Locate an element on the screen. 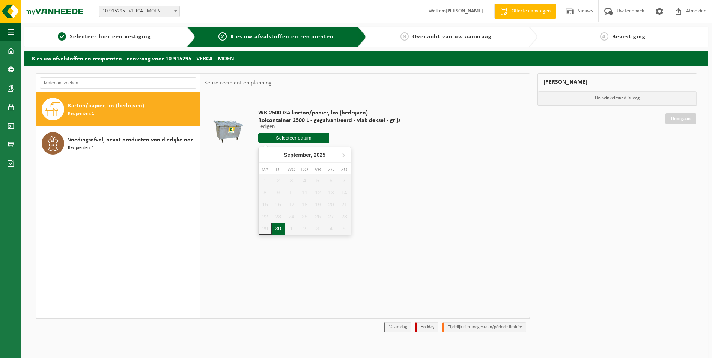 This screenshot has width=712, height=358. div: September, is located at coordinates (304, 155).